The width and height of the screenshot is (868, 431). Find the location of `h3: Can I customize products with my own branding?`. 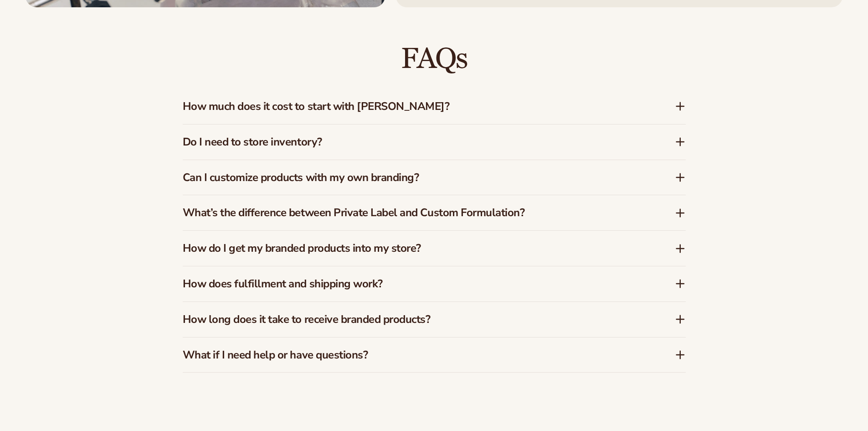

h3: Can I customize products with my own branding? is located at coordinates (415, 177).